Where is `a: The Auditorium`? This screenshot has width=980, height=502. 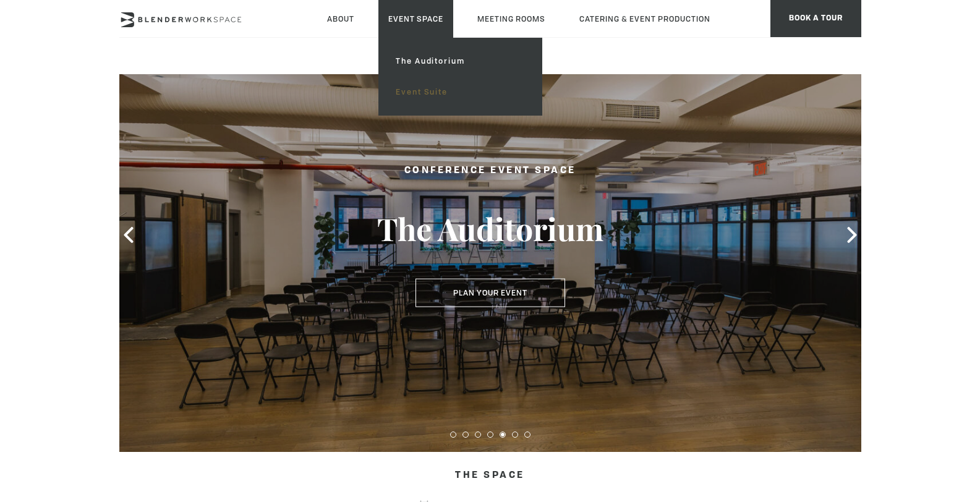
a: The Auditorium is located at coordinates (459, 61).